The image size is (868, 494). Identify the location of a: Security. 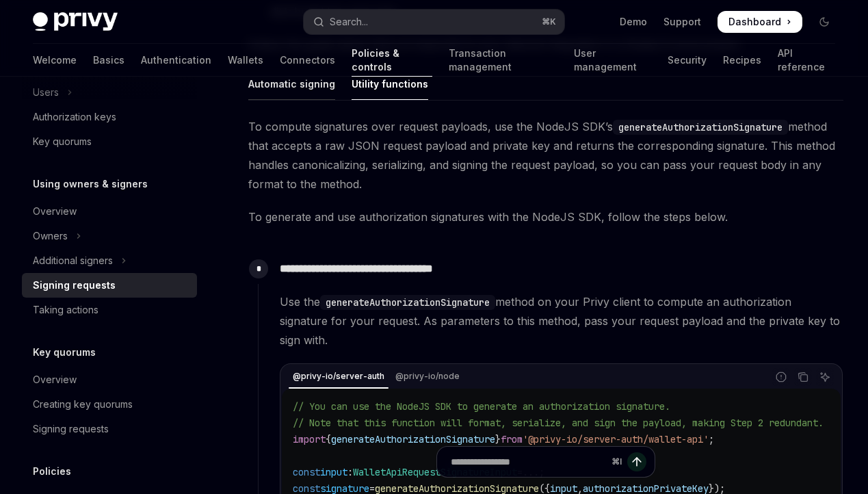
(686, 60).